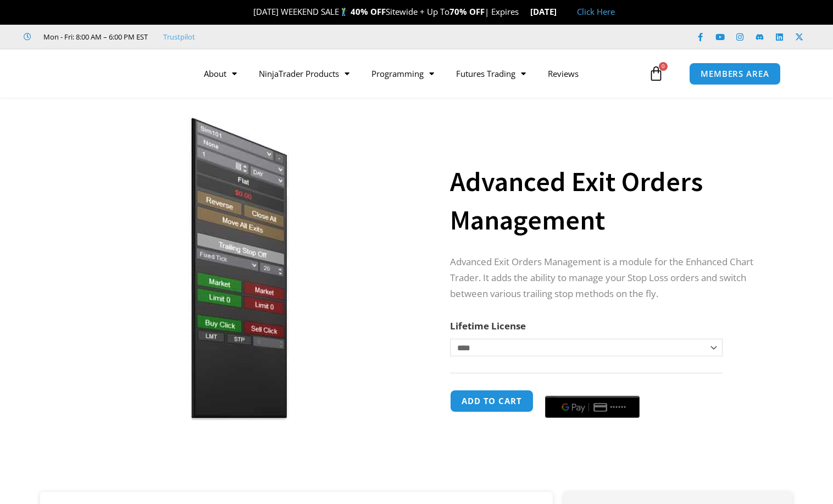  I want to click on a: Reviews, so click(563, 74).